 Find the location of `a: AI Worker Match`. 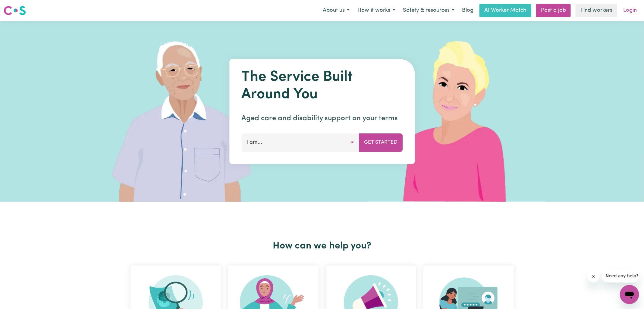

a: AI Worker Match is located at coordinates (506, 10).